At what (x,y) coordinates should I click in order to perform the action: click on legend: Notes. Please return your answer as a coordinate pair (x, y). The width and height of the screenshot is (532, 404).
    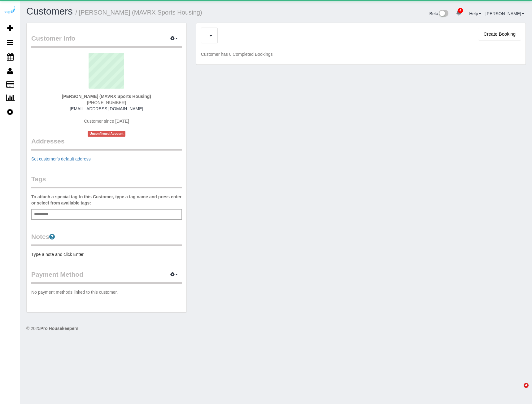
    Looking at the image, I should click on (107, 239).